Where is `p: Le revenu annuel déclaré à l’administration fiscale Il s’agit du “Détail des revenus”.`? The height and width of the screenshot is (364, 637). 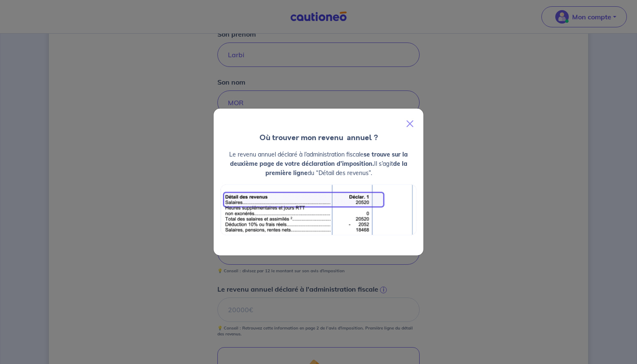
p: Le revenu annuel déclaré à l’administration fiscale Il s’agit du “Détail des revenus”. is located at coordinates (318, 164).